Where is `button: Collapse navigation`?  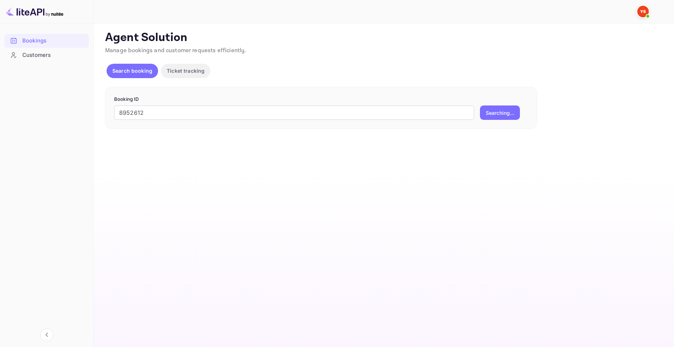 button: Collapse navigation is located at coordinates (47, 335).